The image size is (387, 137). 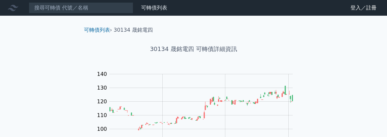 I want to click on tspan: 100, so click(x=102, y=129).